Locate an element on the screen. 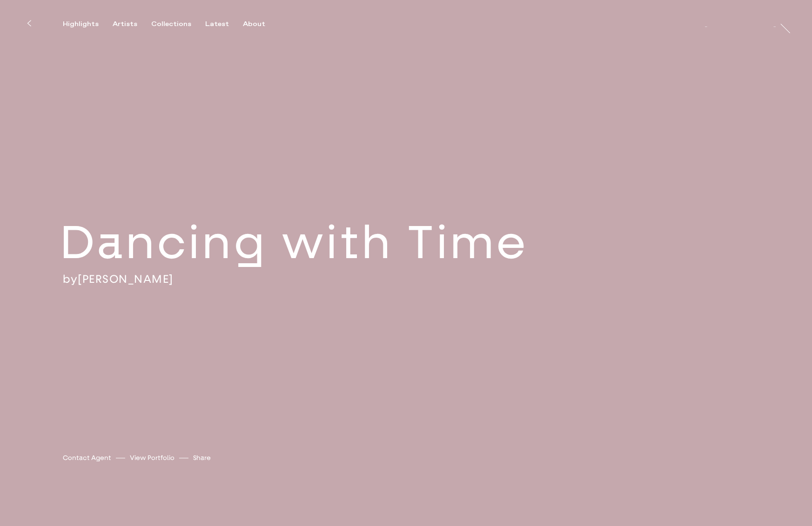  button: Collections is located at coordinates (178, 24).